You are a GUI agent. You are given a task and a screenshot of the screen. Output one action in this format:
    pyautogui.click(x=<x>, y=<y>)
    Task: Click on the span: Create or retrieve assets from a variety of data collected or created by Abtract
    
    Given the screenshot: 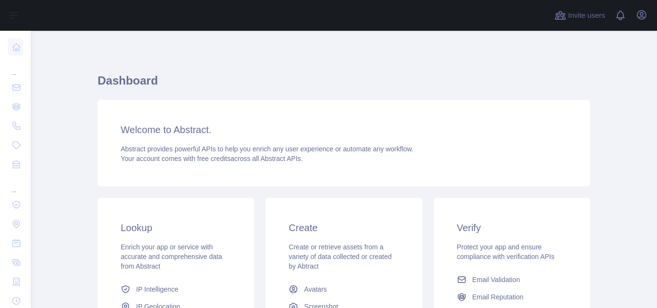 What is the action you would take?
    pyautogui.click(x=340, y=257)
    